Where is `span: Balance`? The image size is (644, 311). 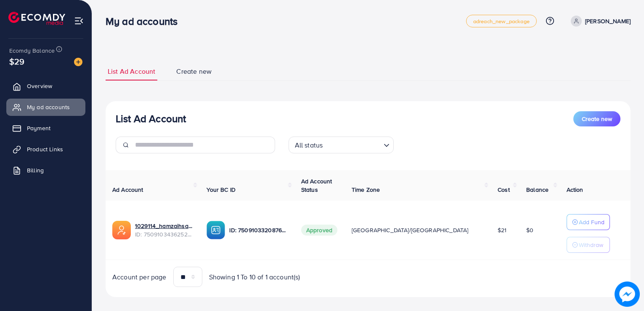
span: Balance is located at coordinates (537, 190).